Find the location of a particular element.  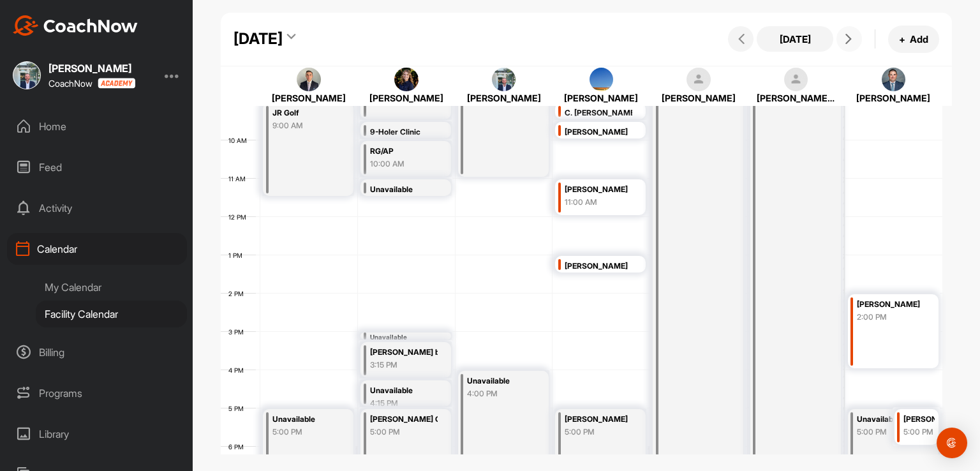

div: Billing is located at coordinates (97, 352).